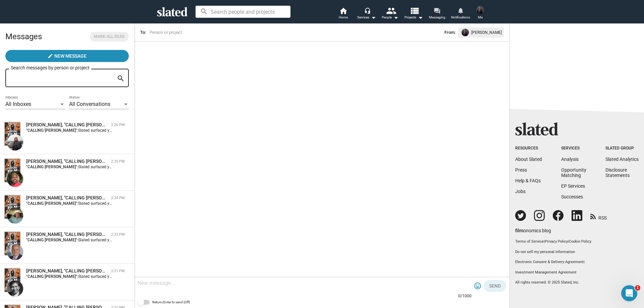  What do you see at coordinates (414, 11) in the screenshot?
I see `mat-icon: view_list` at bounding box center [414, 11].